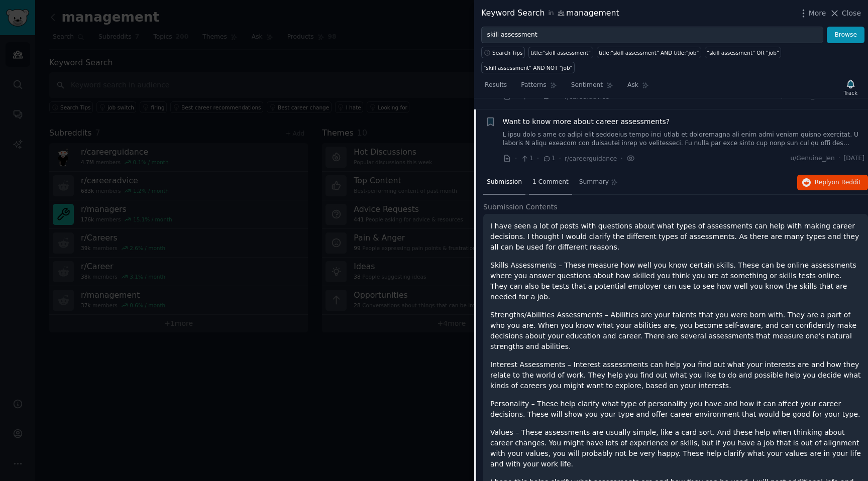  Describe the element at coordinates (521, 207) in the screenshot. I see `span: Submission Contents` at that location.